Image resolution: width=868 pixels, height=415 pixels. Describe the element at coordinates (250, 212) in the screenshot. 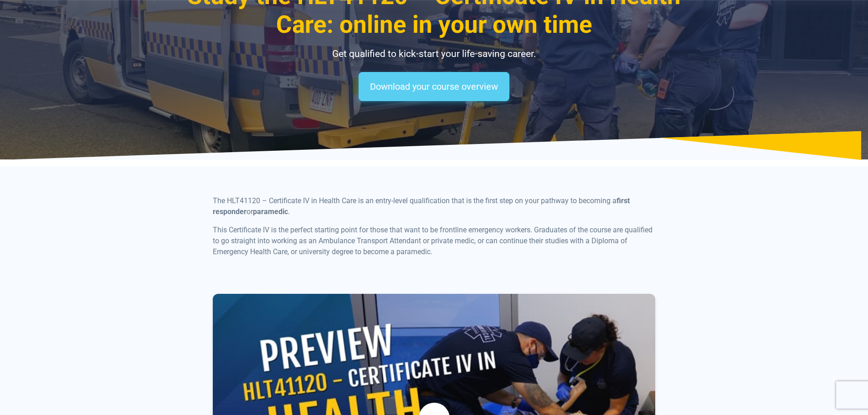

I see `span: or` at that location.